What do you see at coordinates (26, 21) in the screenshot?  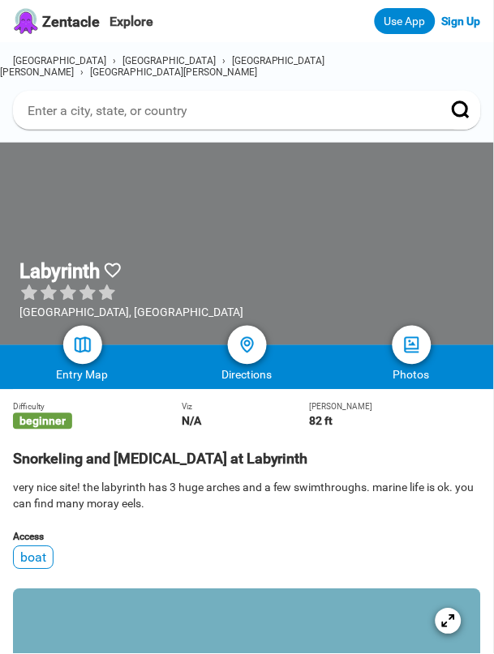 I see `img: Zentacle logo` at bounding box center [26, 21].